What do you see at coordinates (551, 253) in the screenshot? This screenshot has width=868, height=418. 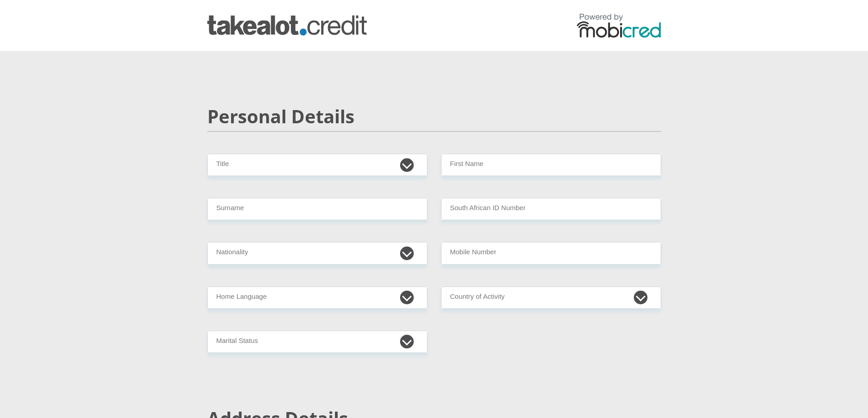 I see `input: Contact Number` at bounding box center [551, 253].